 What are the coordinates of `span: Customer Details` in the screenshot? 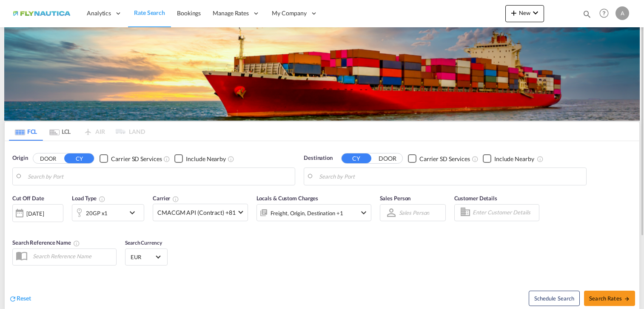 It's located at (476, 198).